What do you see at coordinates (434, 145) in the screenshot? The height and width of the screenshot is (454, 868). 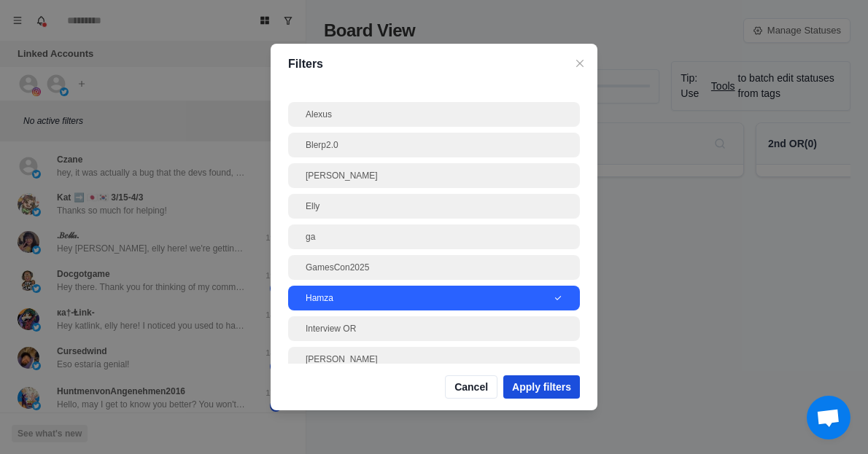 I see `div: Blerp2.0` at bounding box center [434, 145].